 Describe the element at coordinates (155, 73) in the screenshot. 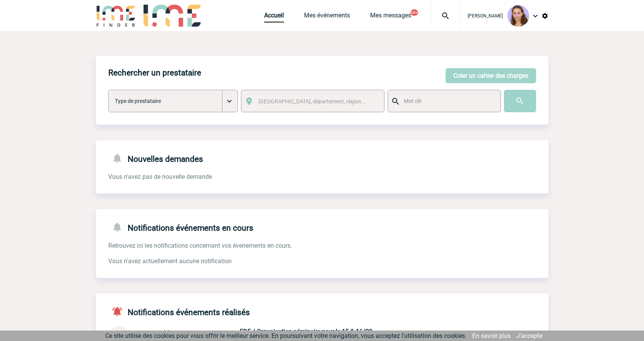

I see `h4: Rechercher un prestataire` at that location.